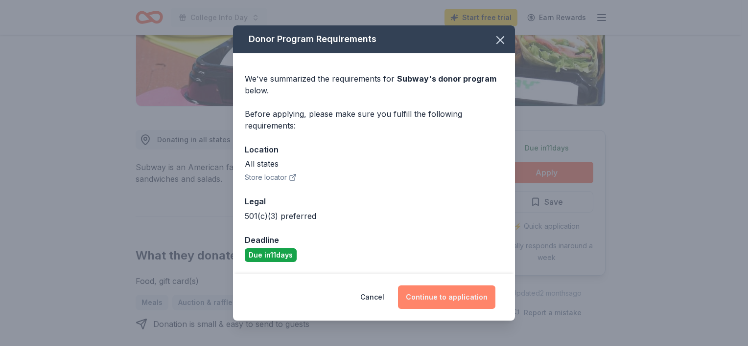 The width and height of the screenshot is (748, 346). What do you see at coordinates (374, 85) in the screenshot?
I see `div: We've summarized the requirements for below.` at bounding box center [374, 85].